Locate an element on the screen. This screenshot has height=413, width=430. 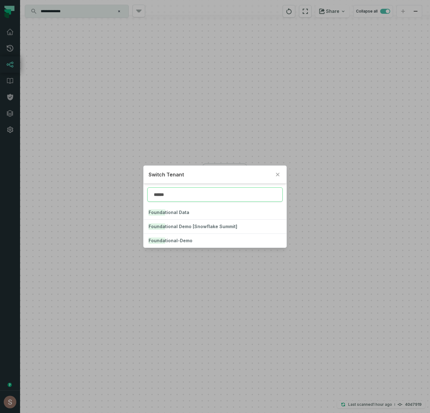
button: Close is located at coordinates (278, 175).